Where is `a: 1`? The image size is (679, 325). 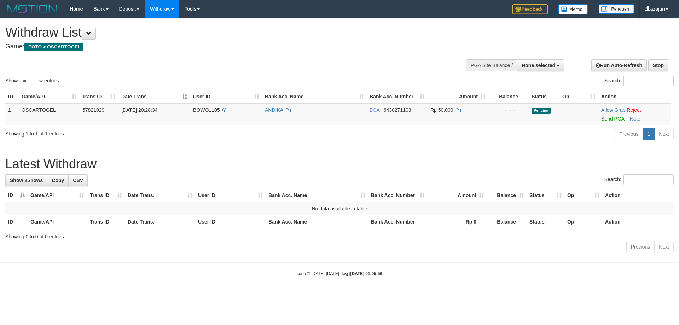 a: 1 is located at coordinates (649, 134).